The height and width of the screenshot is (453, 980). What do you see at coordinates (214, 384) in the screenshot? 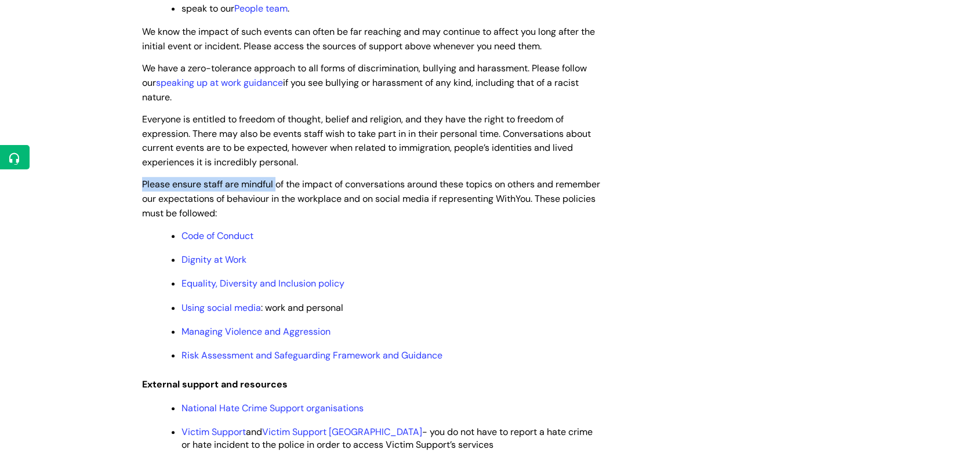
I see `span: External support and resources` at bounding box center [214, 384].